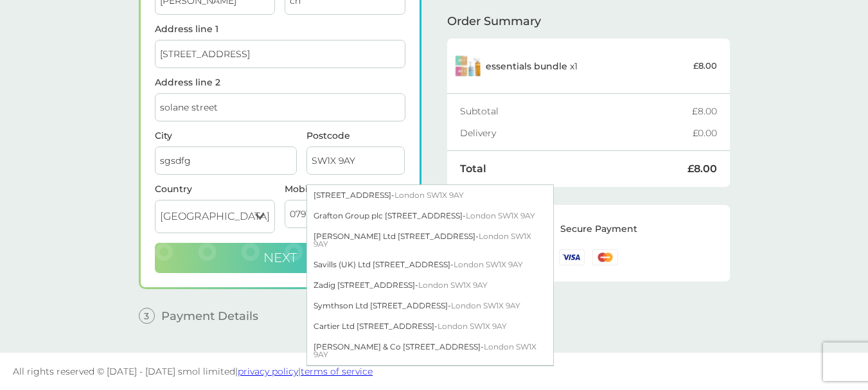 The width and height of the screenshot is (868, 390). I want to click on span: Order Summary, so click(494, 22).